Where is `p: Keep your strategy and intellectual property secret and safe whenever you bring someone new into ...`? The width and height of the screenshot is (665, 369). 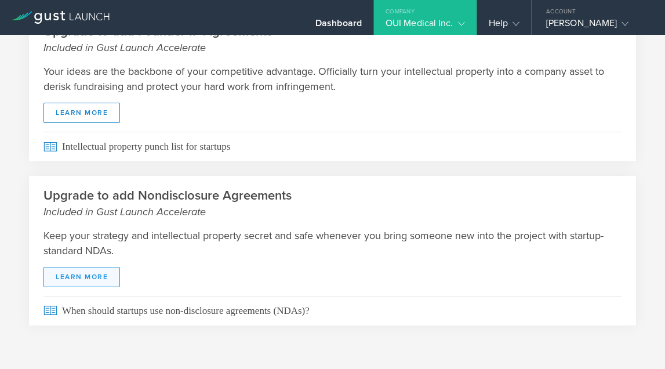
p: Keep your strategy and intellectual property secret and safe whenever you bring someone new into ... is located at coordinates (332, 243).